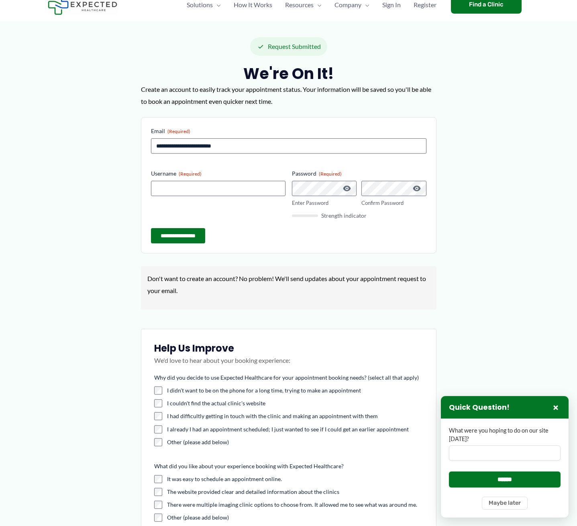 This screenshot has height=526, width=577. What do you see at coordinates (295, 391) in the screenshot?
I see `label: I didn't want to be on the phone for a long time, trying to make an appointment` at bounding box center [295, 391].